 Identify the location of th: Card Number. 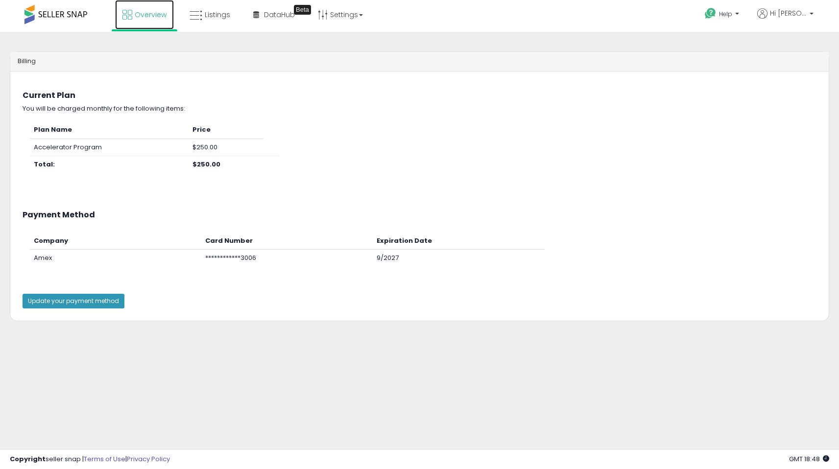
(287, 241).